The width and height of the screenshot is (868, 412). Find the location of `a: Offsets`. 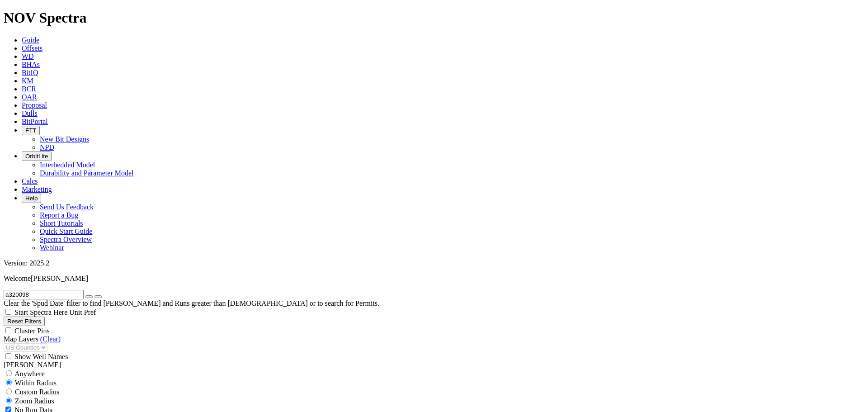

a: Offsets is located at coordinates (32, 48).